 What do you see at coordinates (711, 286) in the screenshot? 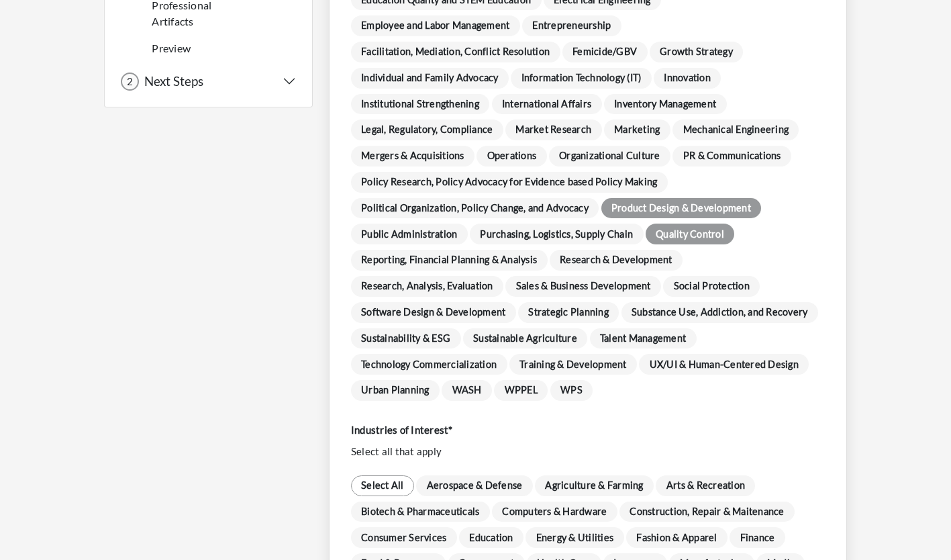
I see `span: Social Protection` at bounding box center [711, 286].